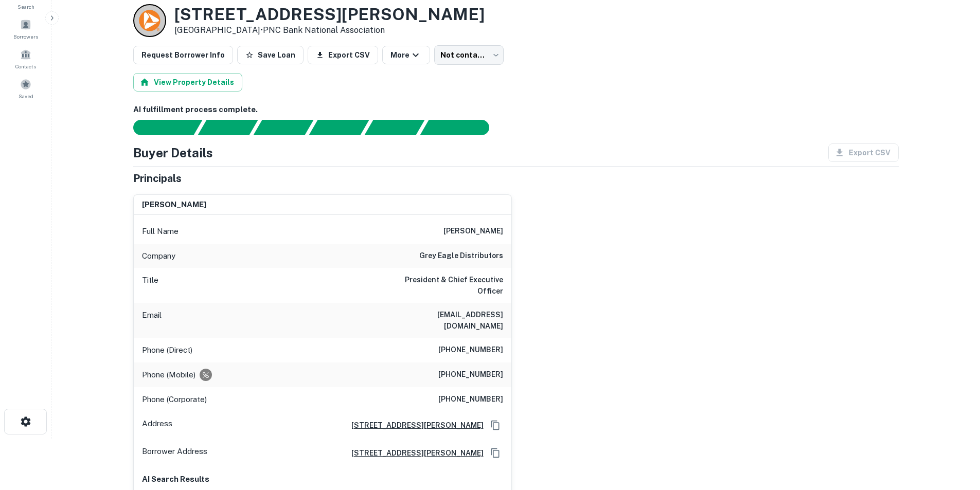 The height and width of the screenshot is (490, 980). Describe the element at coordinates (183, 55) in the screenshot. I see `button: Request Borrower Info` at that location.